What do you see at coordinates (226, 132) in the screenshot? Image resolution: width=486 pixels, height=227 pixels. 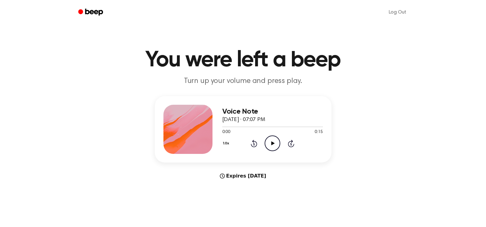 I see `span: 0:00` at bounding box center [226, 132].